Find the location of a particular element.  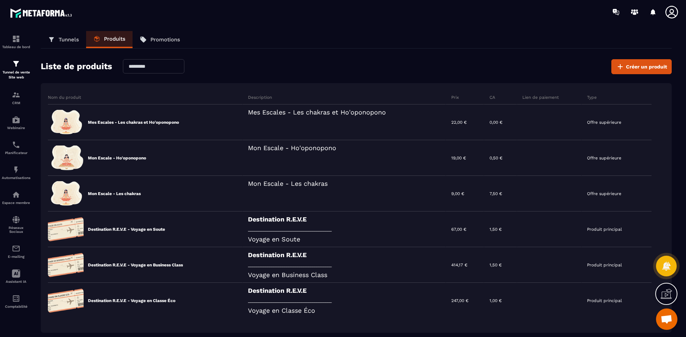

a: automationsautomationsWebinaire is located at coordinates (16, 123).